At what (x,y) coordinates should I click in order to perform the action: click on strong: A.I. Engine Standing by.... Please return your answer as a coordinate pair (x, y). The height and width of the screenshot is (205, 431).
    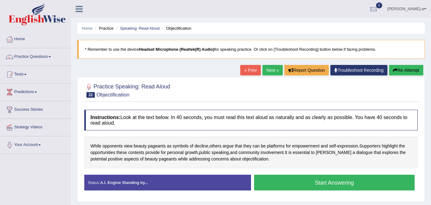
    Looking at the image, I should click on (124, 182).